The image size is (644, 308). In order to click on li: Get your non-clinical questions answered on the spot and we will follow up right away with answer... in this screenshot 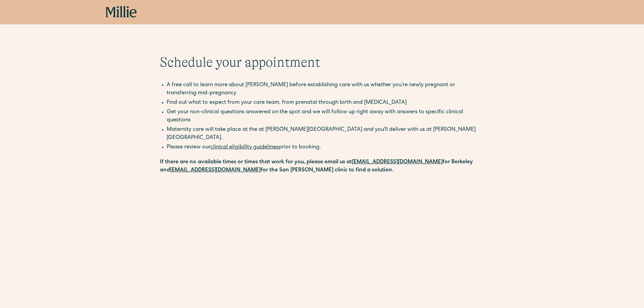, I will do `click(325, 116)`.